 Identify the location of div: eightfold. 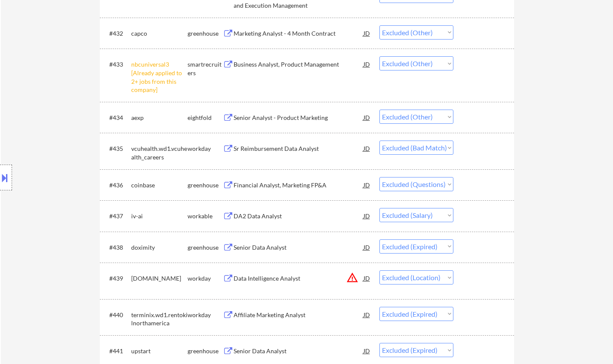
(205, 118).